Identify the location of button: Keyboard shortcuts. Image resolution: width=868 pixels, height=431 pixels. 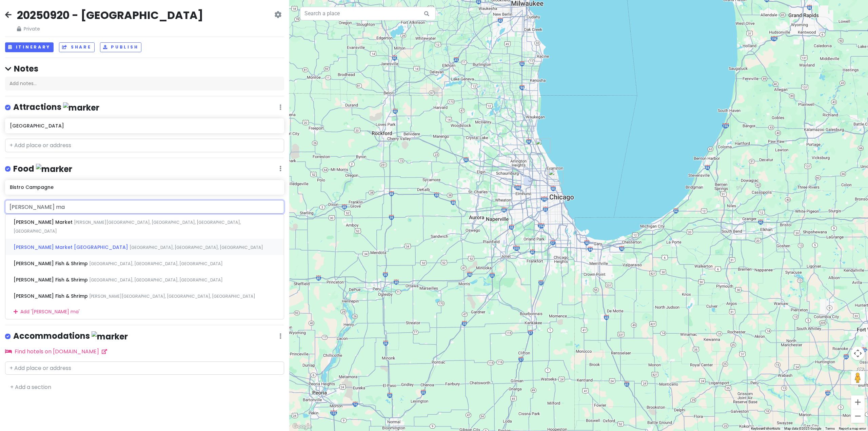
(765, 429).